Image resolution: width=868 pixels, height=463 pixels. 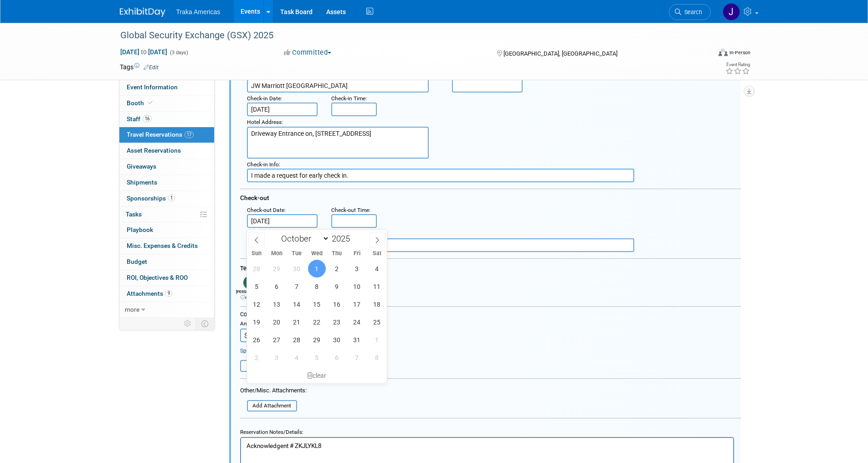 What do you see at coordinates (303, 238) in the screenshot?
I see `select: Month` at bounding box center [303, 238].